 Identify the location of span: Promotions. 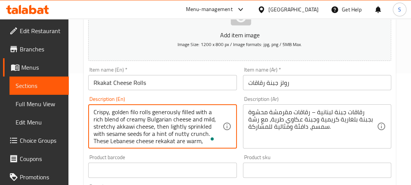
(41, 177).